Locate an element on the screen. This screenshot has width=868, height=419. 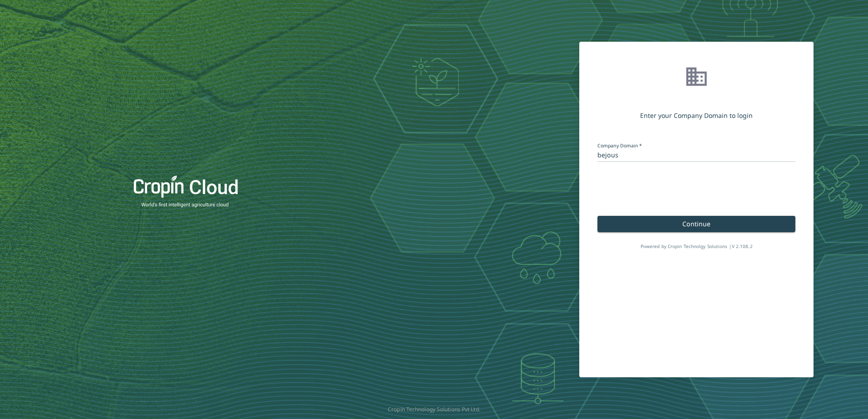
span: V 2.108.2 is located at coordinates (742, 246).